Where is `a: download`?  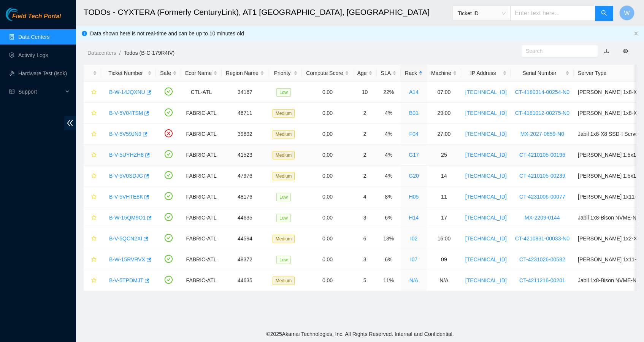 a: download is located at coordinates (607, 51).